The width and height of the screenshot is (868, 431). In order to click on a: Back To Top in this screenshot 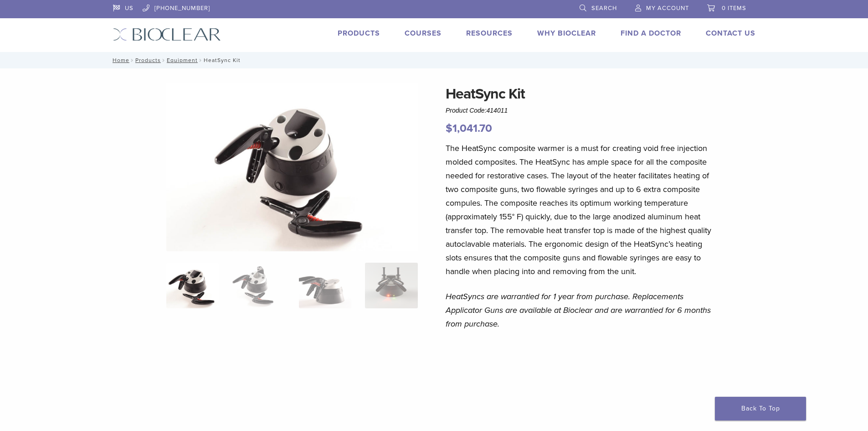, I will do `click(760, 409)`.